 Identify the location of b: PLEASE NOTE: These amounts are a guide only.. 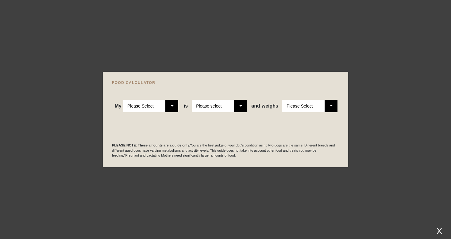
(151, 145).